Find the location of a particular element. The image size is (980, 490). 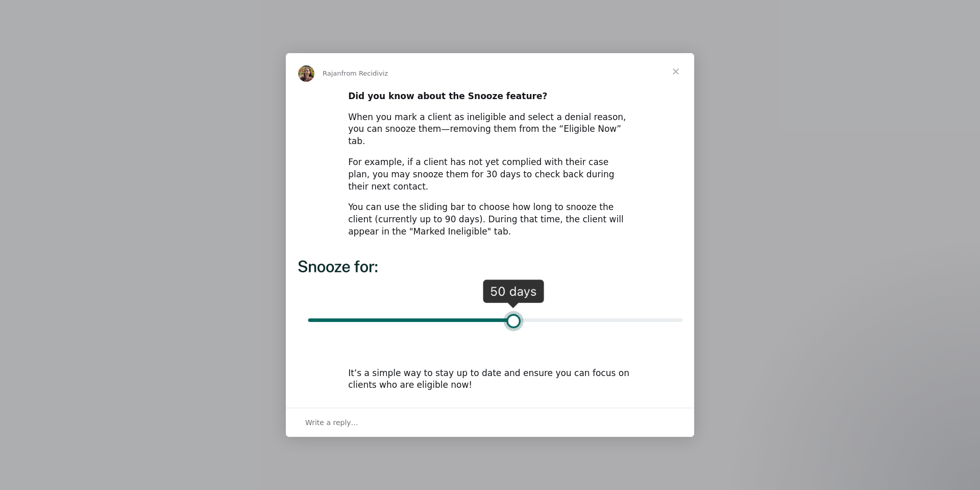

div: When you mark a client as ineligible and select a denial reason, you can snooze them—removing the... is located at coordinates (490, 130).